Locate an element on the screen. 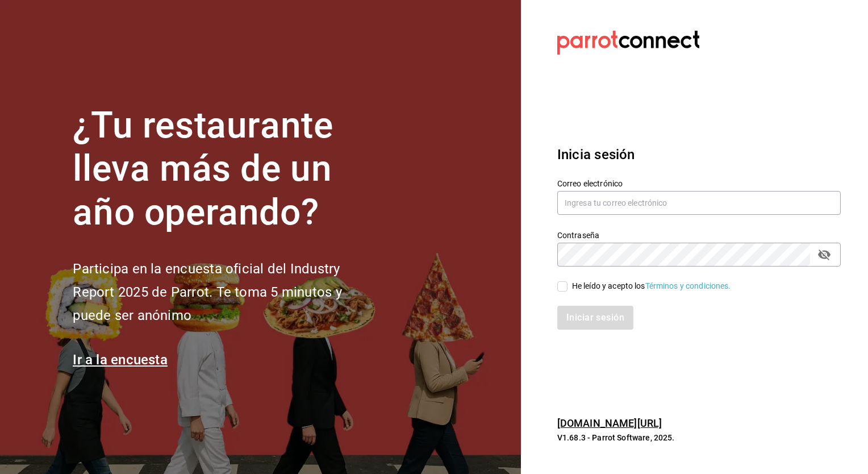  h3: Inicia sesión is located at coordinates (699, 154).